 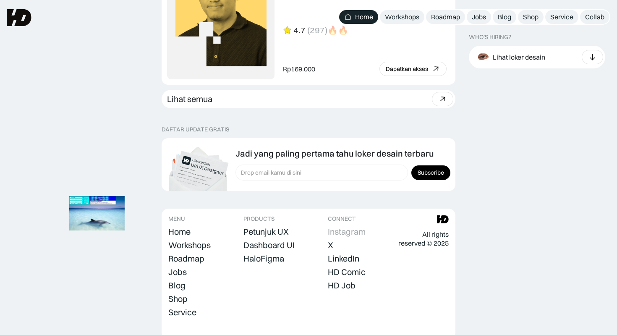 I want to click on a: Dapatkan akses, so click(x=413, y=69).